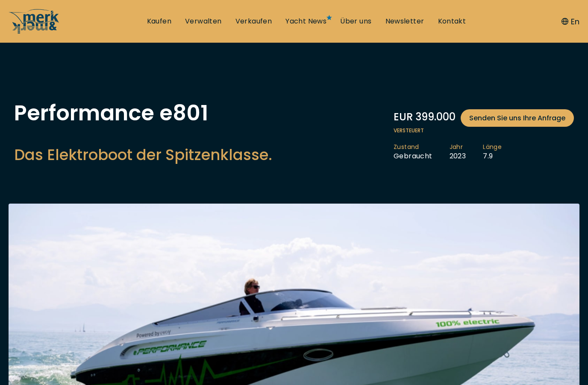 Image resolution: width=588 pixels, height=385 pixels. Describe the element at coordinates (571, 21) in the screenshot. I see `button: En` at that location.